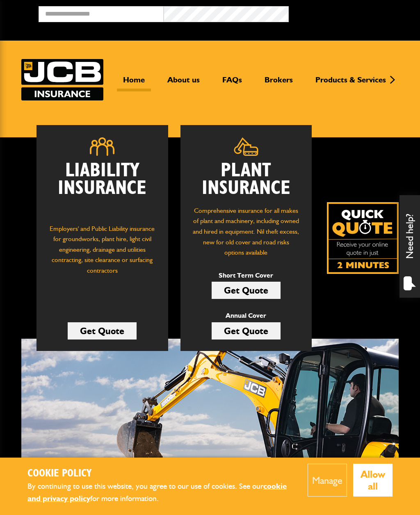 This screenshot has width=420, height=515. What do you see at coordinates (246, 316) in the screenshot?
I see `p: Annual Cover` at bounding box center [246, 316].